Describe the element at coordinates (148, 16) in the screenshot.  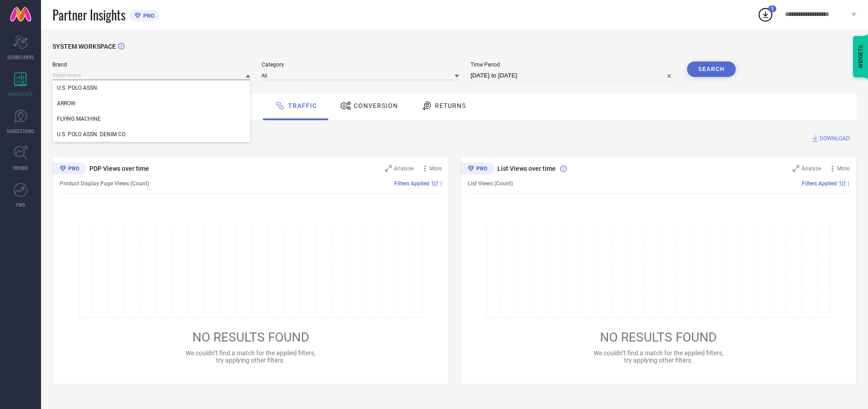
I see `span: PRO` at that location.